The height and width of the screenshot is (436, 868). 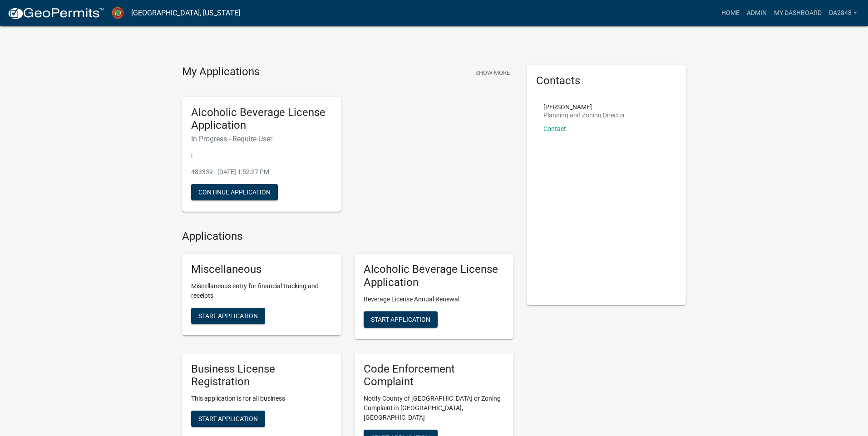 What do you see at coordinates (798, 13) in the screenshot?
I see `a: My Dashboard` at bounding box center [798, 13].